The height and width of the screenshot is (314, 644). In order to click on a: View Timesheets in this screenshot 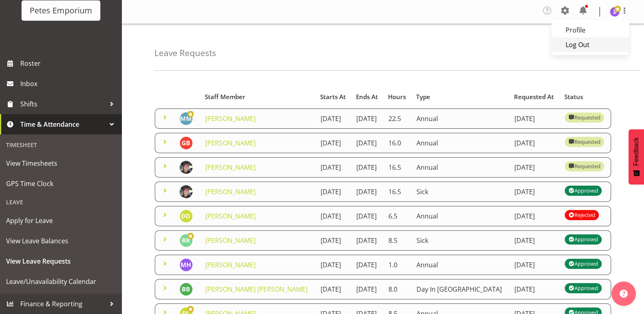, I will do `click(61, 164)`.